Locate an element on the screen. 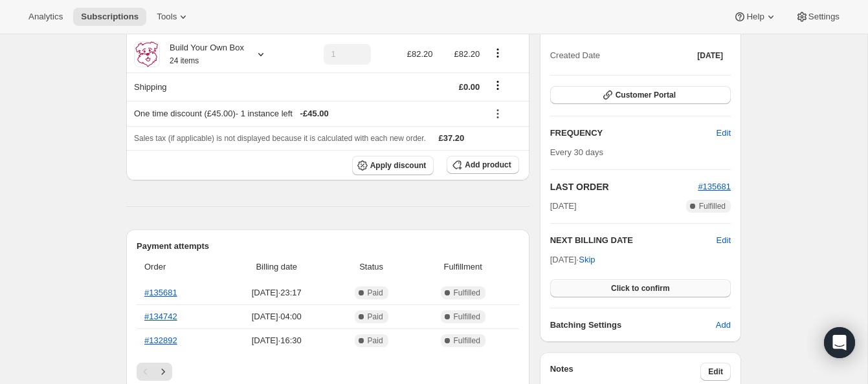 The height and width of the screenshot is (384, 868). span: Billing date is located at coordinates (276, 267).